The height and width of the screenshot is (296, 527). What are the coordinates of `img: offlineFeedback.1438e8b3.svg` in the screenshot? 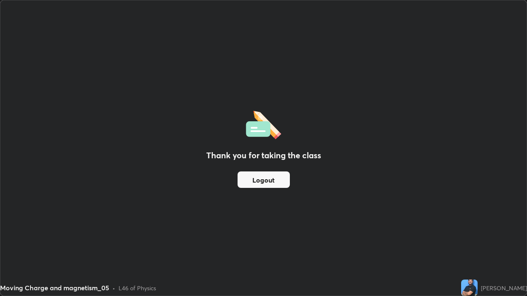 It's located at (263, 124).